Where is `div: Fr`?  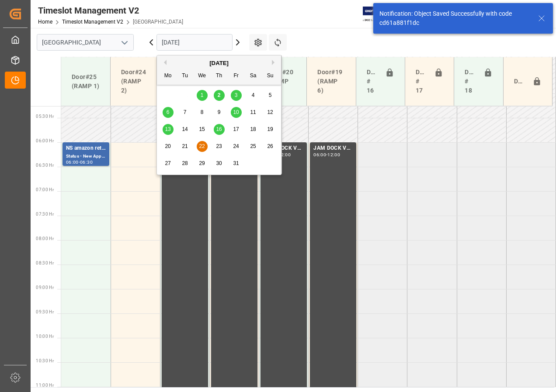 div: Fr is located at coordinates (236, 76).